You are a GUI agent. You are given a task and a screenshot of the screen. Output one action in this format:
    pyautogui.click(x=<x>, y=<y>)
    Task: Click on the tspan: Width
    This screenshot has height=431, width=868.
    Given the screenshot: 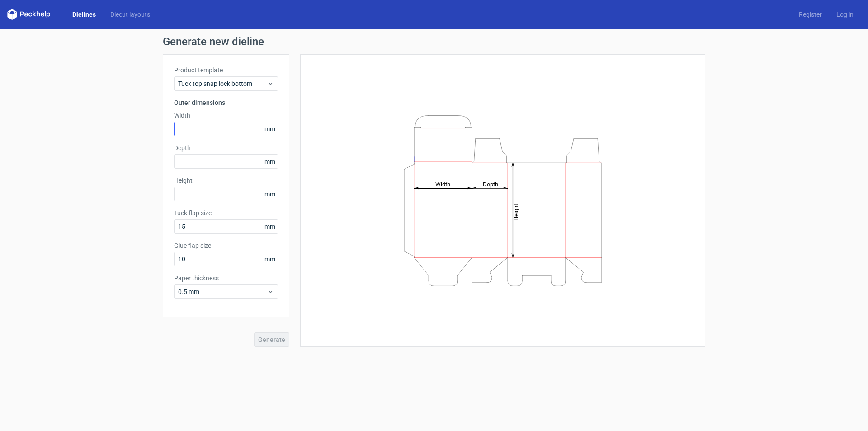 What is the action you would take?
    pyautogui.click(x=442, y=183)
    